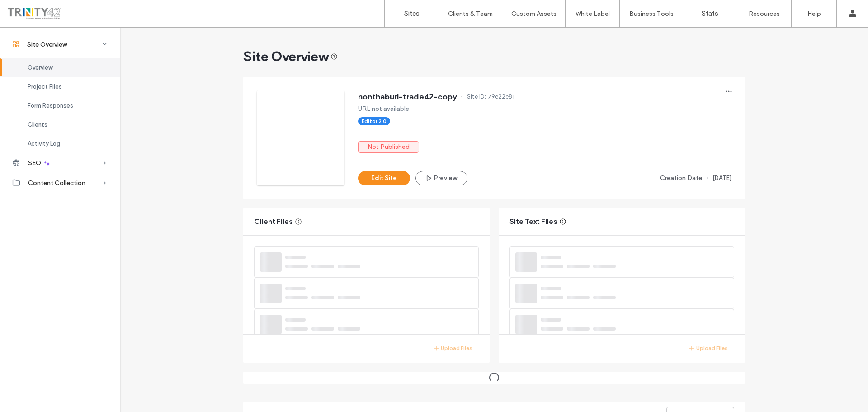  I want to click on label: Help, so click(814, 13).